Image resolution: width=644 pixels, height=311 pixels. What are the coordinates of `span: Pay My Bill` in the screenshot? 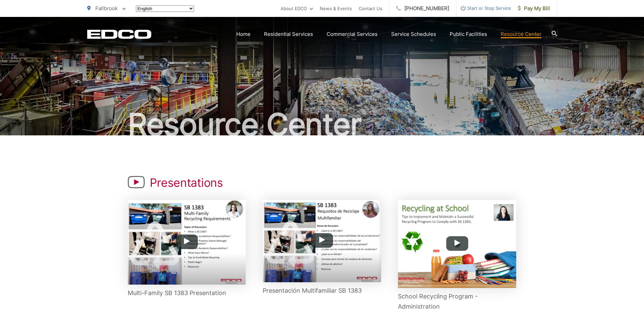 It's located at (534, 8).